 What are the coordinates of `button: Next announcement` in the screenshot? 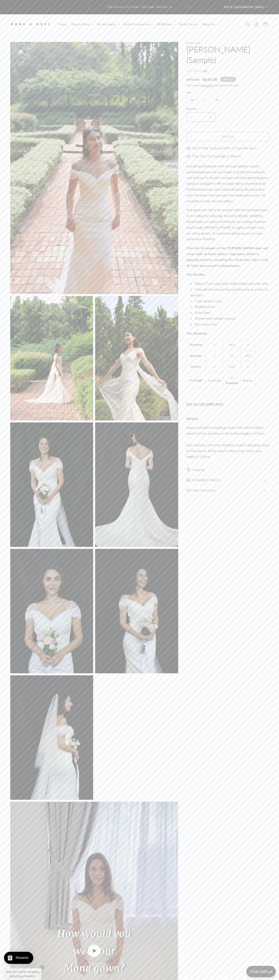 It's located at (190, 7).